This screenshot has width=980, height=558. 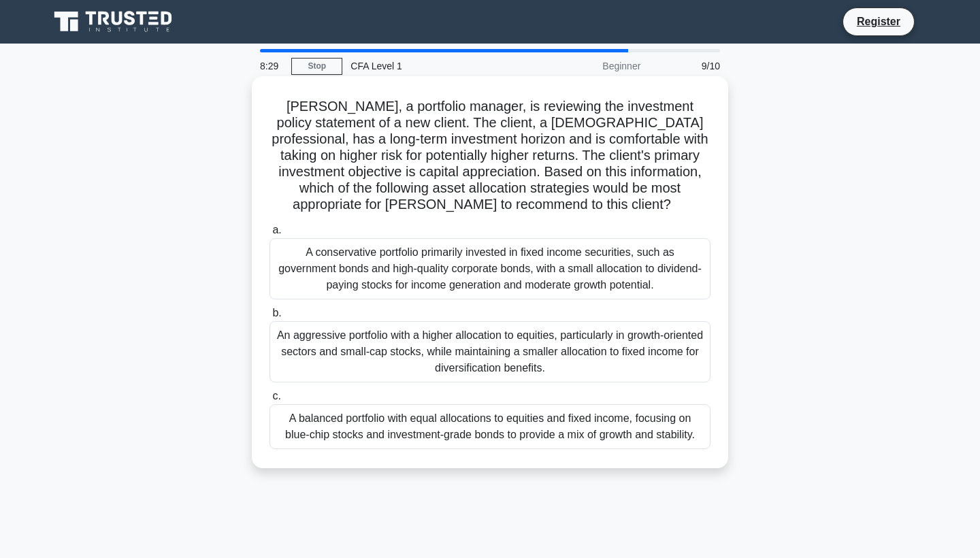 What do you see at coordinates (589, 66) in the screenshot?
I see `div: Beginner` at bounding box center [589, 66].